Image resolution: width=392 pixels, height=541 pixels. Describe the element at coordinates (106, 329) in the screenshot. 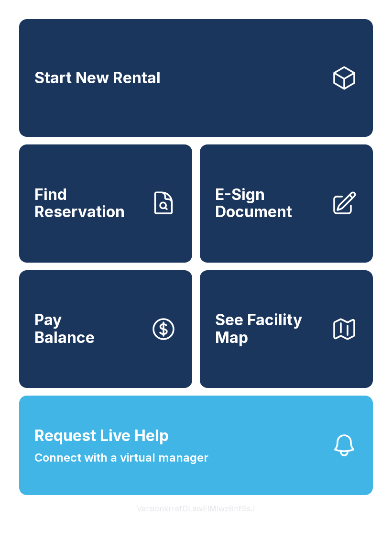

I see `button: PayBalance` at that location.